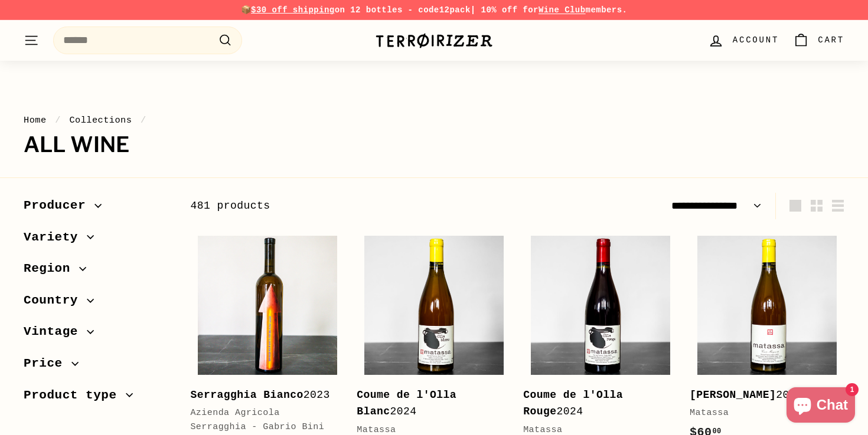  What do you see at coordinates (354, 206) in the screenshot?
I see `div: 481 products` at bounding box center [354, 206].